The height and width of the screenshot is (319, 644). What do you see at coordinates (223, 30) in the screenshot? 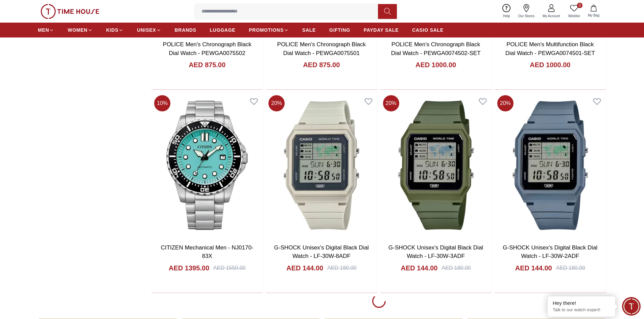
I see `span: LUGGAGE` at bounding box center [223, 30].